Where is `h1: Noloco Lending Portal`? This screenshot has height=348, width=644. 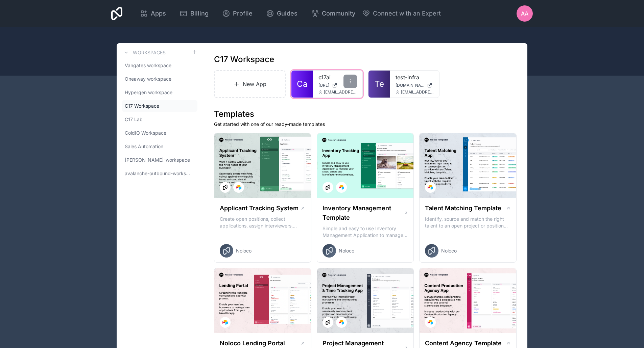 h1: Noloco Lending Portal is located at coordinates (252, 343).